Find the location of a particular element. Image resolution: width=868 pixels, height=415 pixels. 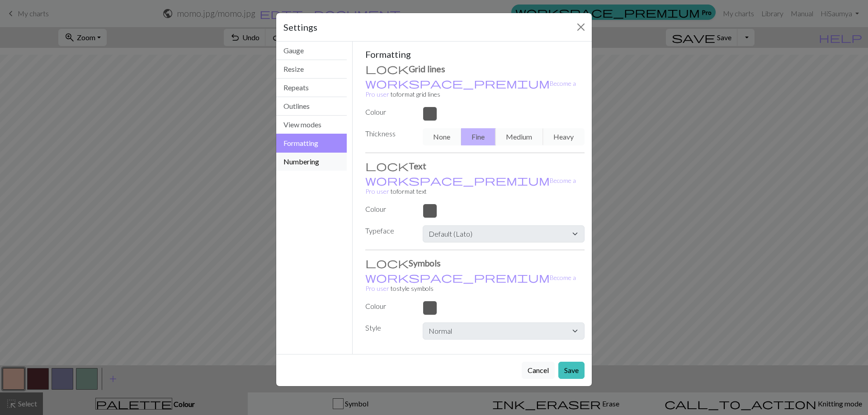

button: Cancel is located at coordinates (538, 371).